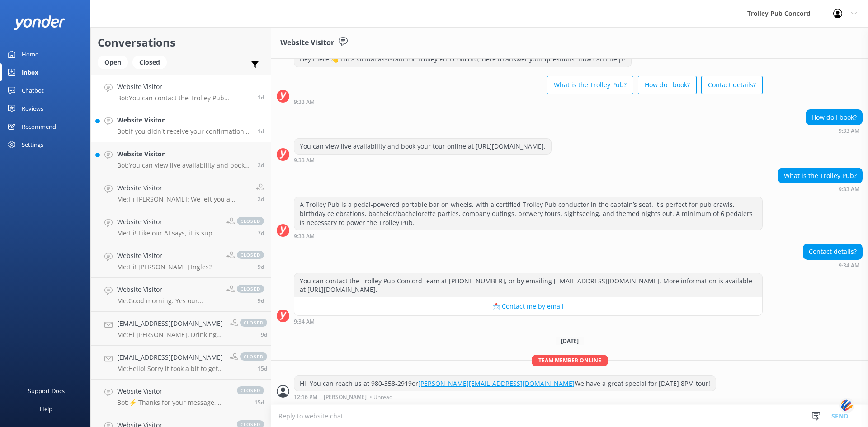  I want to click on div: Reviews, so click(33, 108).